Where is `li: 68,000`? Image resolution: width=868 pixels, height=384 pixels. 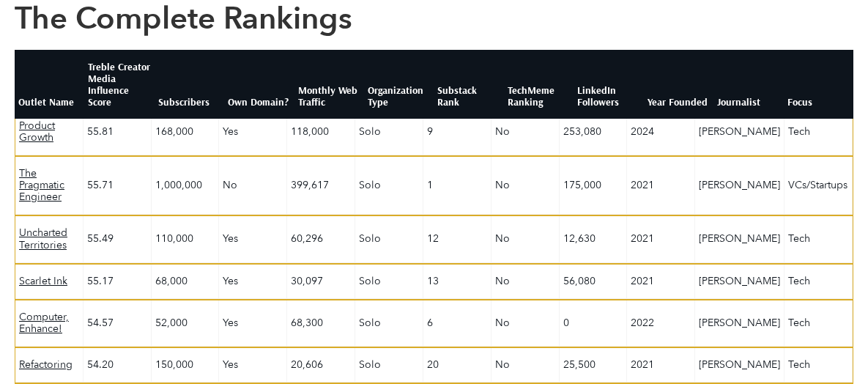 li: 68,000 is located at coordinates (186, 281).